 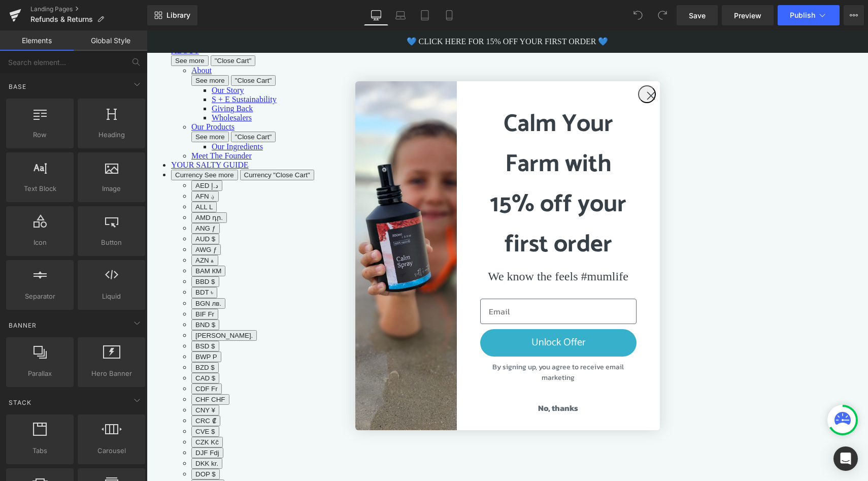 What do you see at coordinates (411, 245) in the screenshot?
I see `span: We know the feels #mumlife` at bounding box center [411, 245].